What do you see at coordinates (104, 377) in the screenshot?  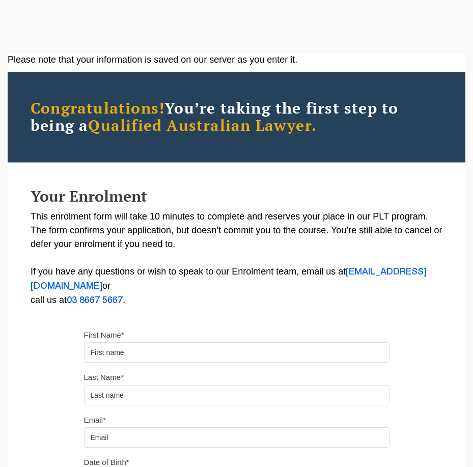 I see `label: Last Name*` at bounding box center [104, 377].